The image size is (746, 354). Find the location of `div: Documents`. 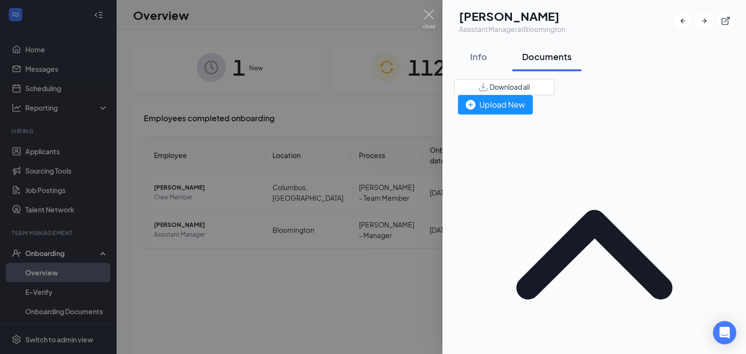

div: Documents is located at coordinates (547, 56).